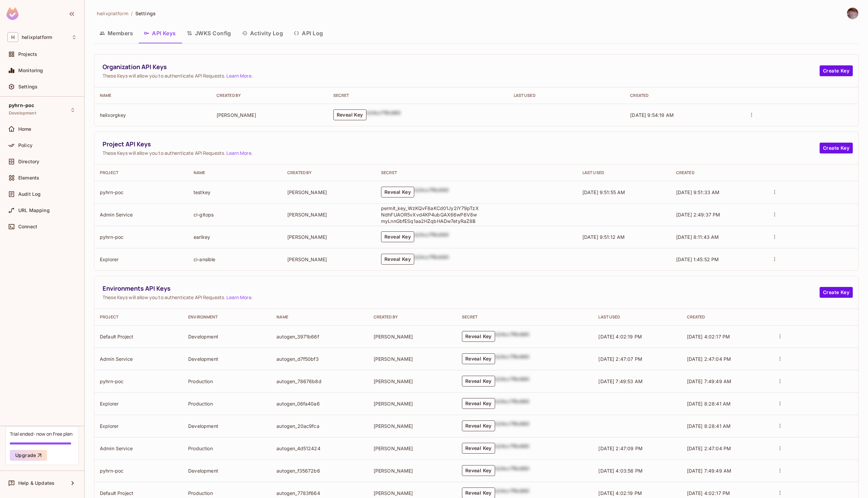  What do you see at coordinates (209, 33) in the screenshot?
I see `button: JWKS Config` at bounding box center [209, 33].